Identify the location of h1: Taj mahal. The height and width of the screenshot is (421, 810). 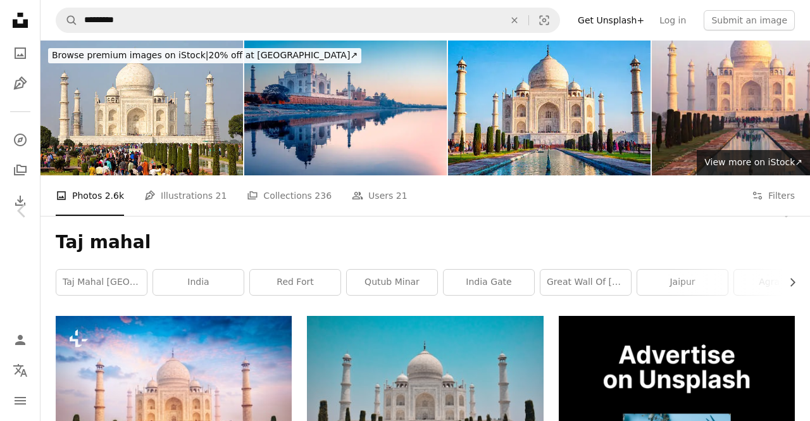
(425, 242).